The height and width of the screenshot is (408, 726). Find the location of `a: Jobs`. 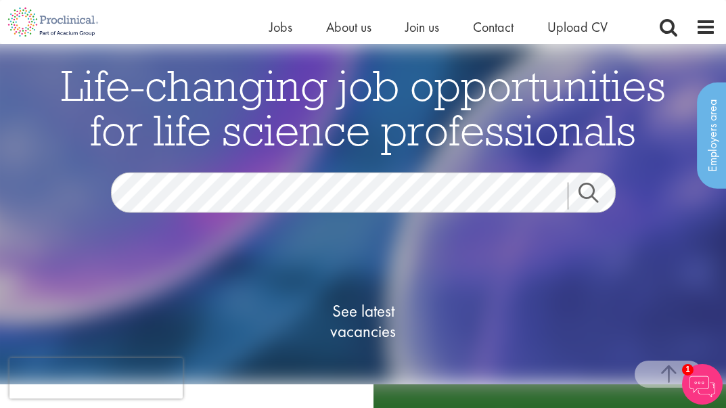

a: Jobs is located at coordinates (281, 27).